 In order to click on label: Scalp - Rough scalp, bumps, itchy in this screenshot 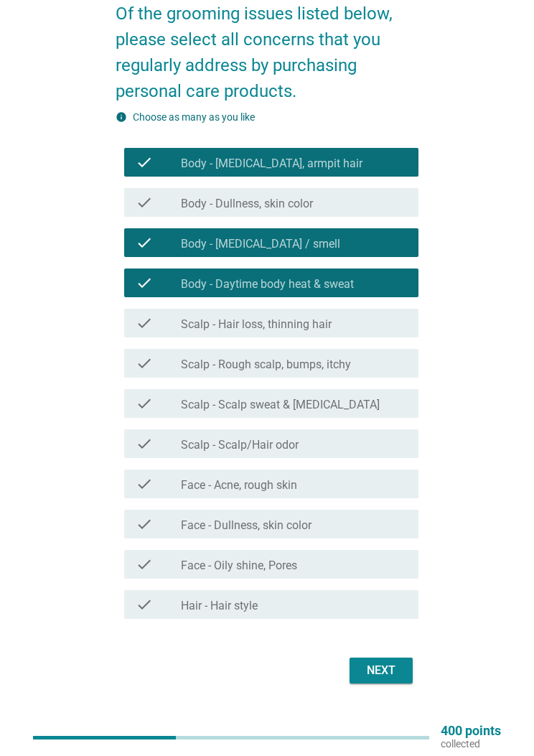, I will do `click(265, 365)`.